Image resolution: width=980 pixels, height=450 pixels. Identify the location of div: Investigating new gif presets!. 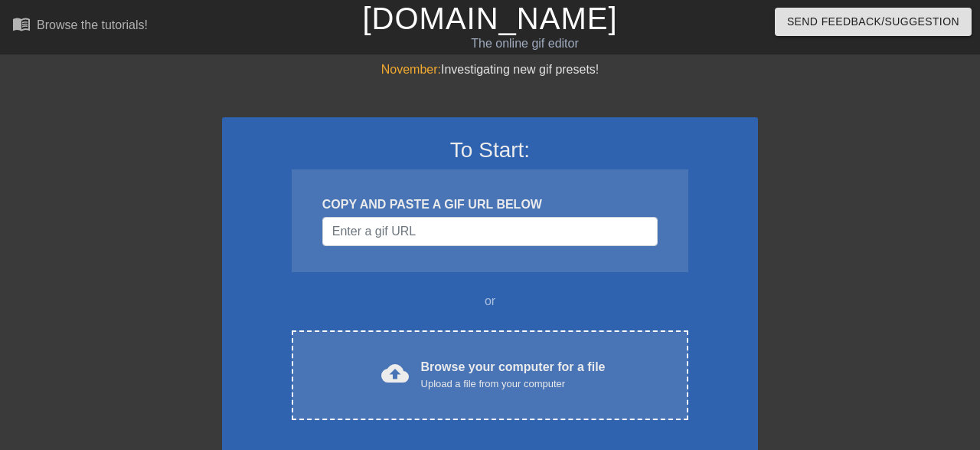
(490, 70).